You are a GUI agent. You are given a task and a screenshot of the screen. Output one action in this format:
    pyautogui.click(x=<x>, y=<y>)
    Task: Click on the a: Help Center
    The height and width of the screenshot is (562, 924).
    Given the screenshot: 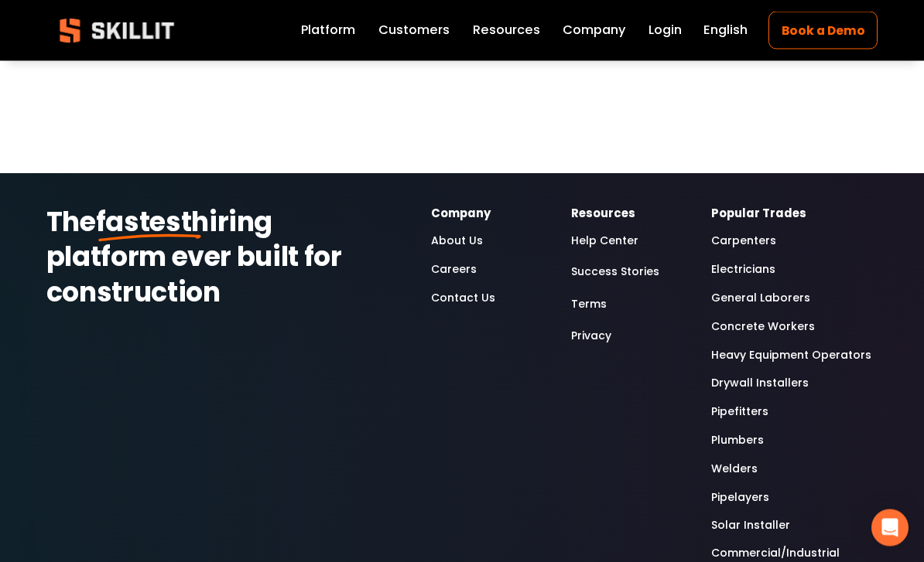 What is the action you would take?
    pyautogui.click(x=604, y=242)
    